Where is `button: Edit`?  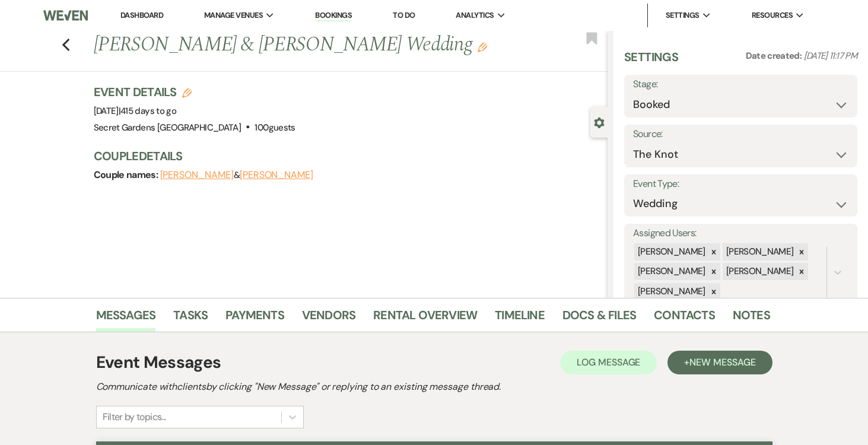 button: Edit is located at coordinates (482, 47).